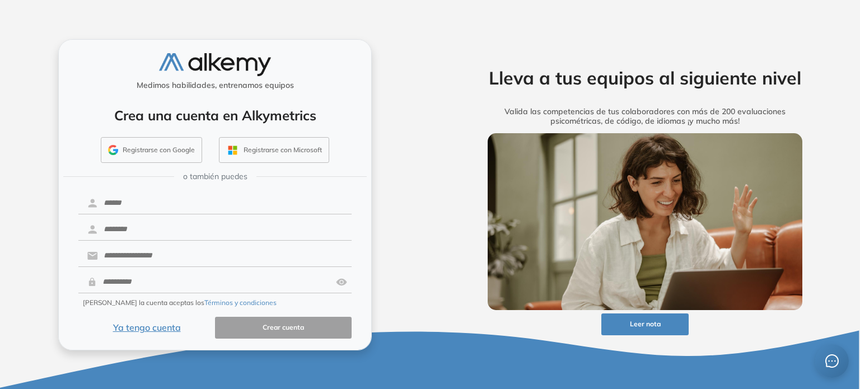 Image resolution: width=860 pixels, height=389 pixels. I want to click on button: Leer nota, so click(645, 324).